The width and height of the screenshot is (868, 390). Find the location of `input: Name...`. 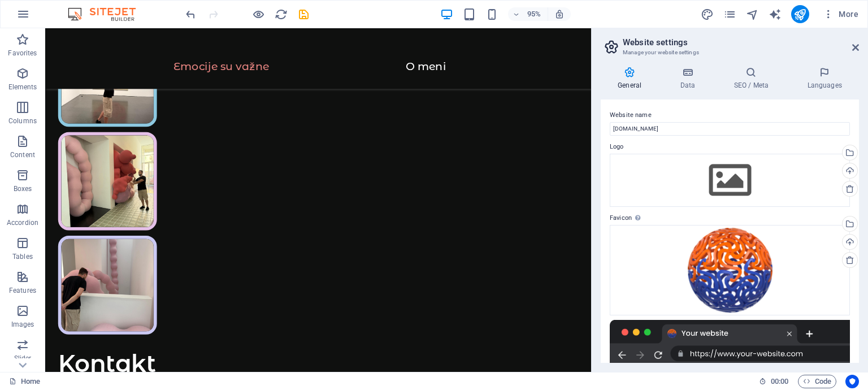

input: Name... is located at coordinates (730, 129).